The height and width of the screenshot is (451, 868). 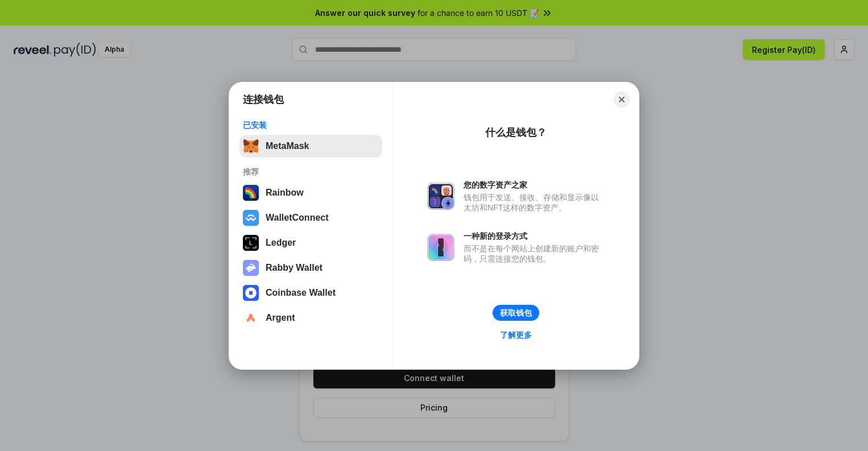 I want to click on button: WalletConnect, so click(x=311, y=218).